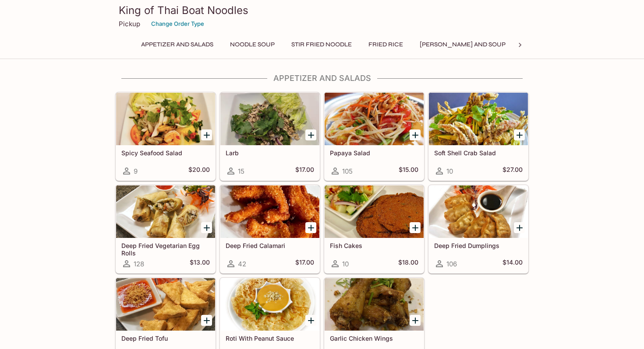 The image size is (644, 349). Describe the element at coordinates (270, 137) in the screenshot. I see `a: Larb15$17.00` at that location.